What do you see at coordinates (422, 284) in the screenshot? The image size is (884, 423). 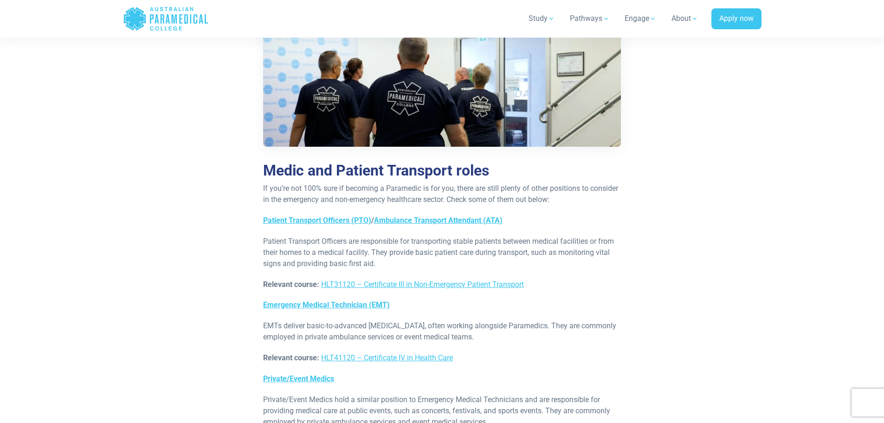 I see `a: HLT31120 – Certificate III in Non-Emergency Patient Transport` at bounding box center [422, 284].